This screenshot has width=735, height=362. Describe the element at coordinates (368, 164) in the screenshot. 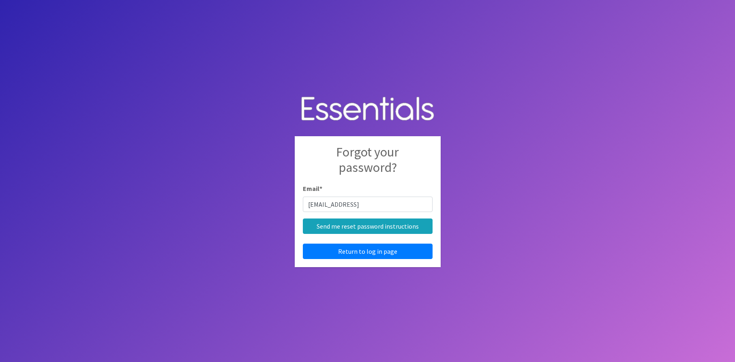

I see `h2: Forgot your password?` at that location.